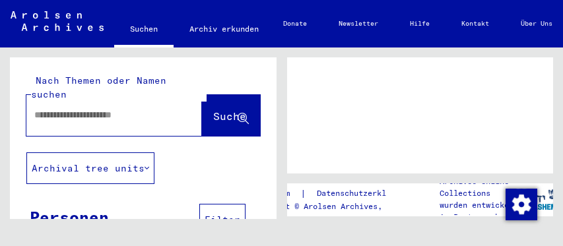 The image size is (563, 246). I want to click on a: Suchen, so click(144, 30).